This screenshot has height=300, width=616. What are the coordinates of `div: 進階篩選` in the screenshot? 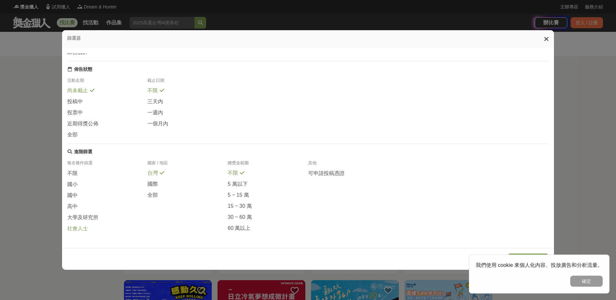 It's located at (83, 152).